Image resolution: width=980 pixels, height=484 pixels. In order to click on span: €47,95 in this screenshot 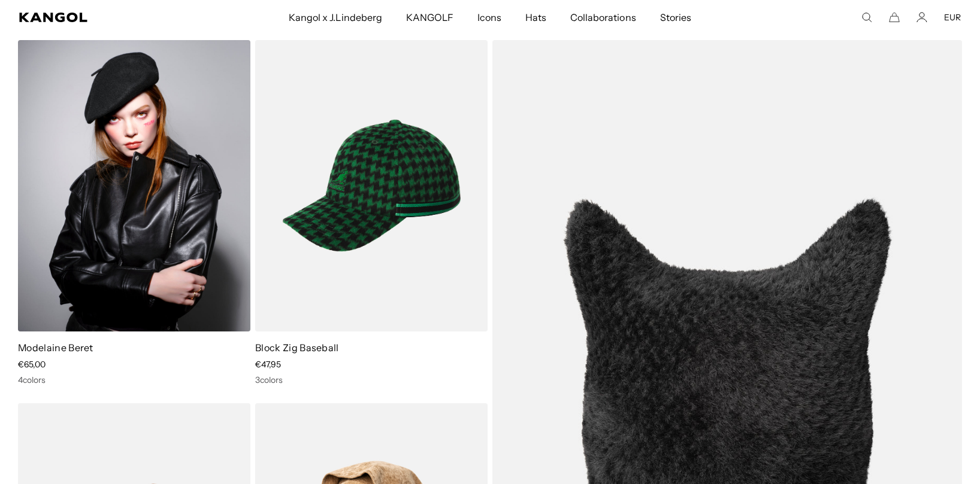, I will do `click(268, 365)`.